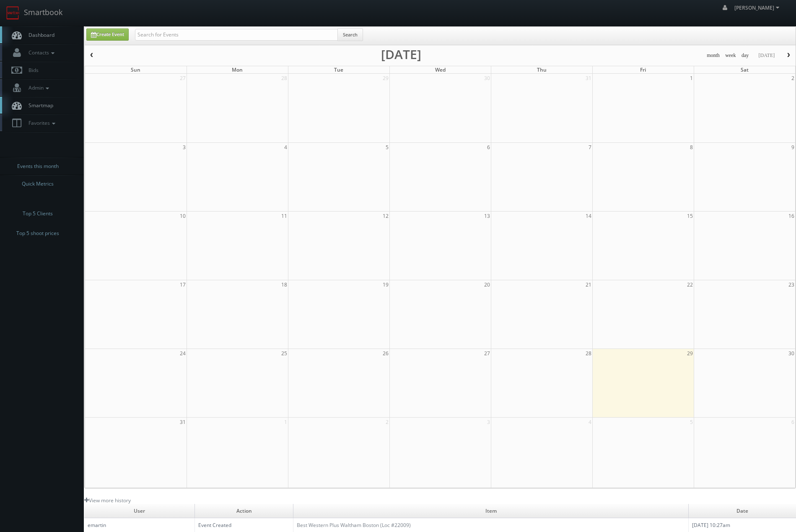  What do you see at coordinates (284, 284) in the screenshot?
I see `span: 18` at bounding box center [284, 284].